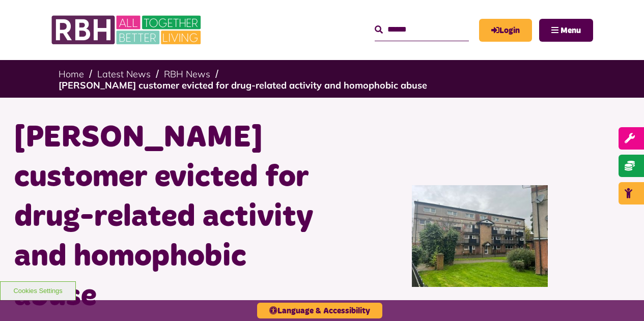 The image size is (644, 321). What do you see at coordinates (480, 236) in the screenshot?
I see `img: Angel Meadow` at bounding box center [480, 236].